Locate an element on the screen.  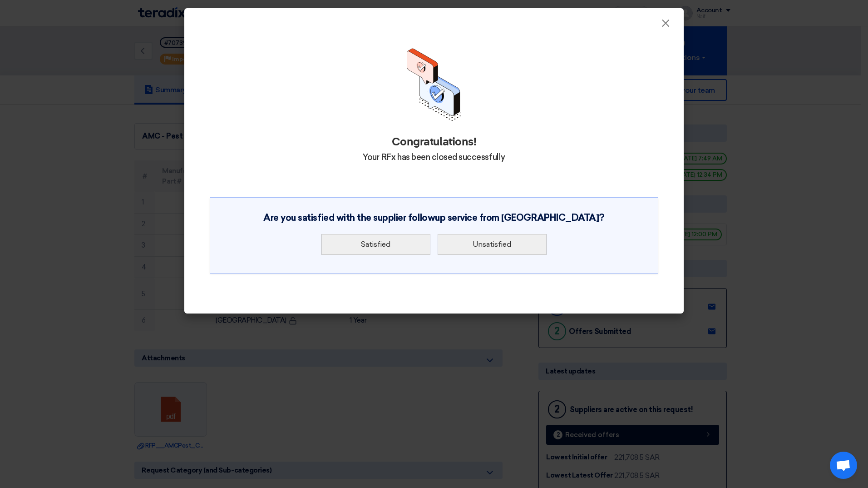
button: Unsatisfied is located at coordinates (492, 244).